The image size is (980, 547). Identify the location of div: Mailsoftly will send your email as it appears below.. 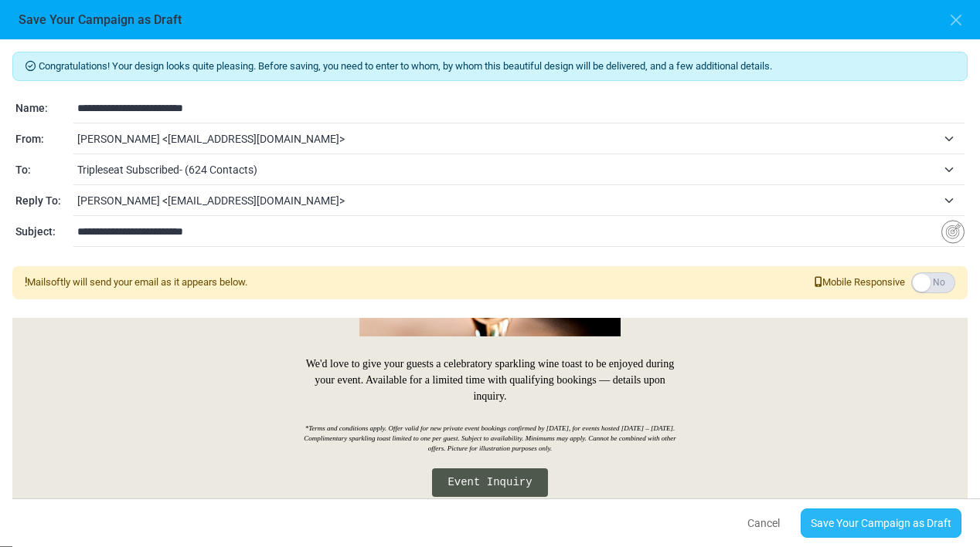
(136, 282).